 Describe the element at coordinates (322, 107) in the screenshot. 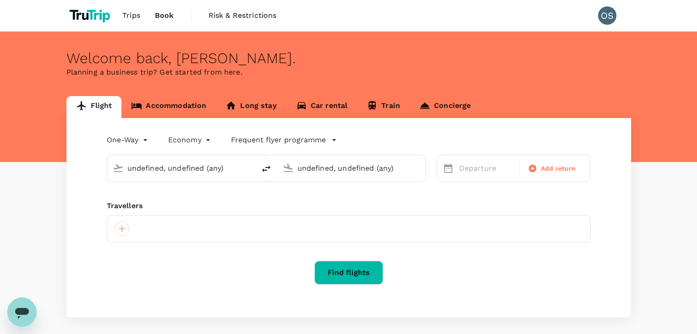

I see `a: Car rental` at that location.